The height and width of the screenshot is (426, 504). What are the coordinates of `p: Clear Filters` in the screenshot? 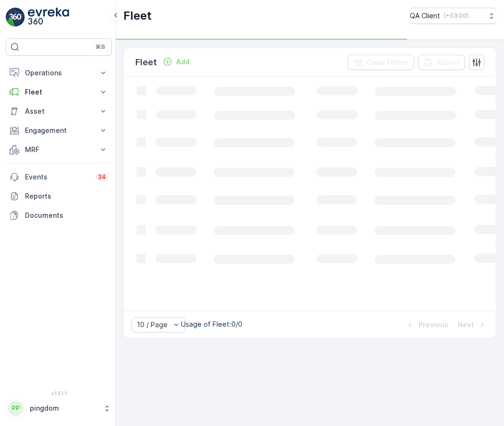 It's located at (387, 62).